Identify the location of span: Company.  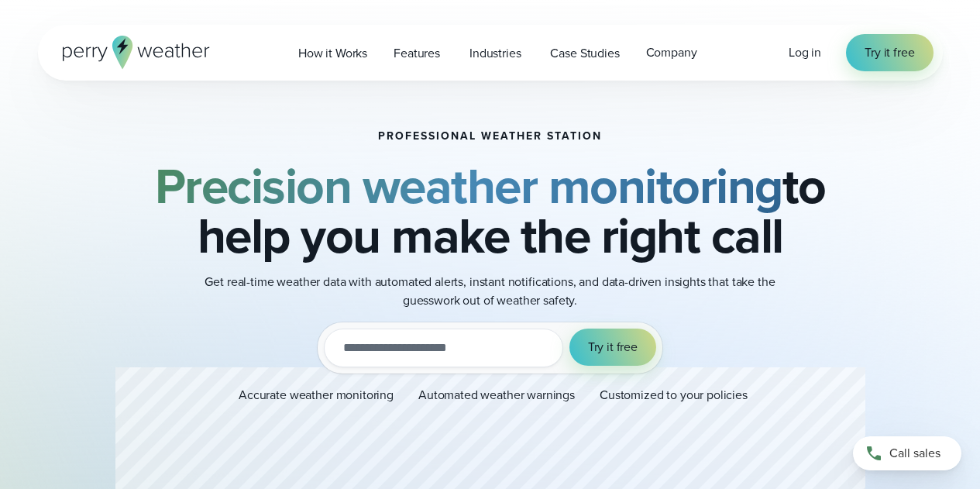
(671, 53).